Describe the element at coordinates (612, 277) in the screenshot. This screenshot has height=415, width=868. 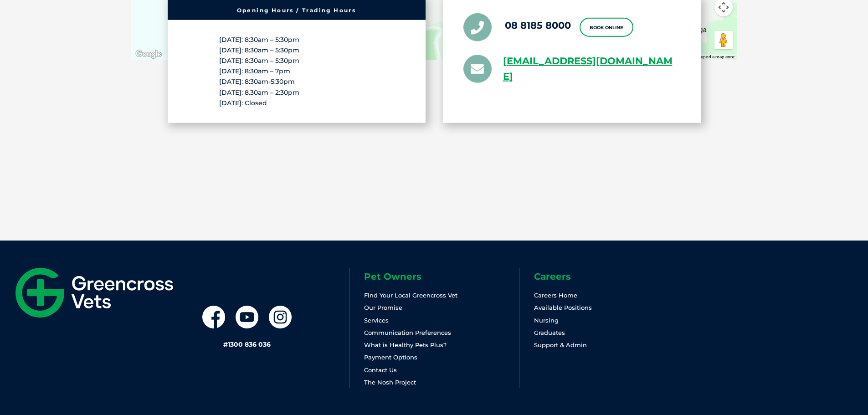
I see `h6: Careers` at that location.